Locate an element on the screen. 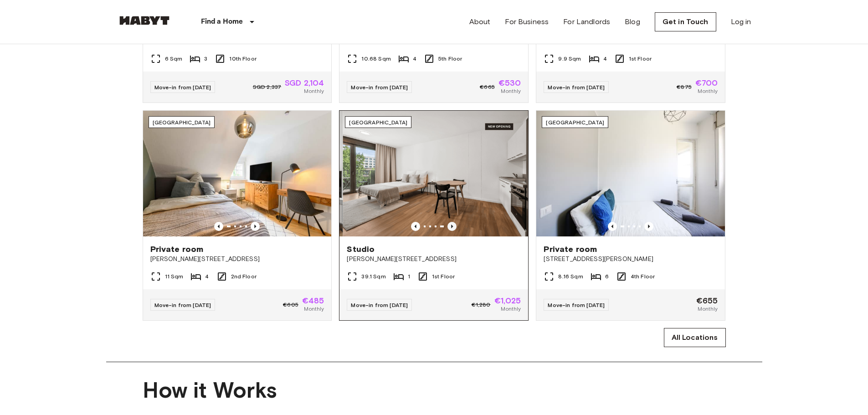 This screenshot has width=868, height=415. span: €1,280 is located at coordinates (481, 305).